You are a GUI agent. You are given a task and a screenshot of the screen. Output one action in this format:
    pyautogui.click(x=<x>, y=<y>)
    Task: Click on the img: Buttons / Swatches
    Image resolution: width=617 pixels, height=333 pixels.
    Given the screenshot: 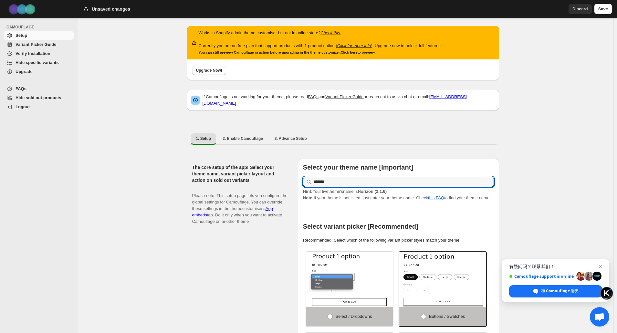 What is the action you would take?
    pyautogui.click(x=443, y=279)
    